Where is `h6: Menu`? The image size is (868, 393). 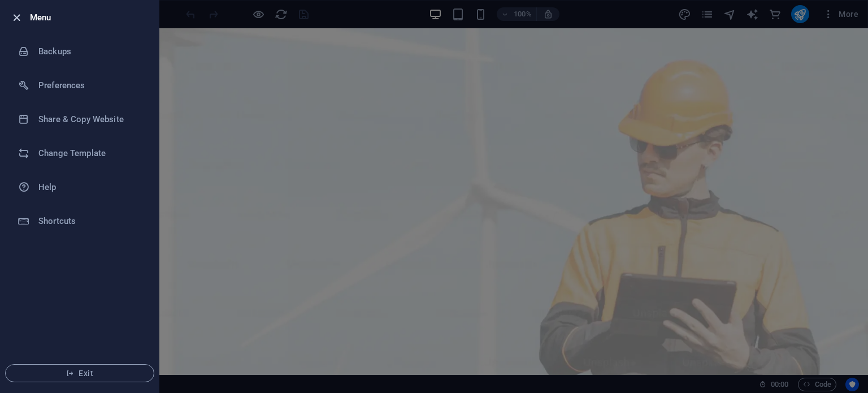
h6: Menu is located at coordinates (90, 17).